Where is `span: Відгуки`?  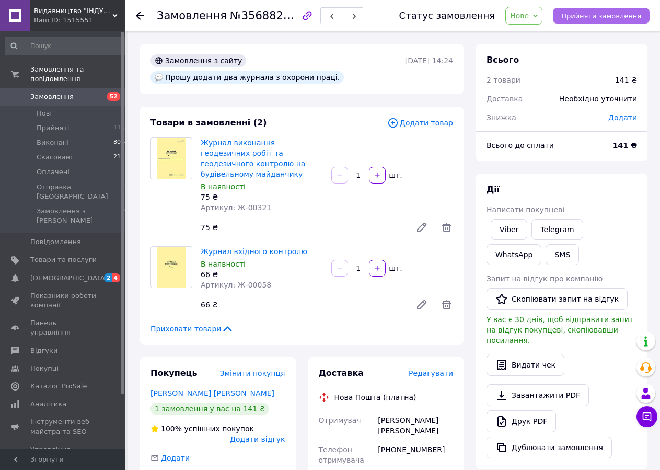 span: Відгуки is located at coordinates (44, 351).